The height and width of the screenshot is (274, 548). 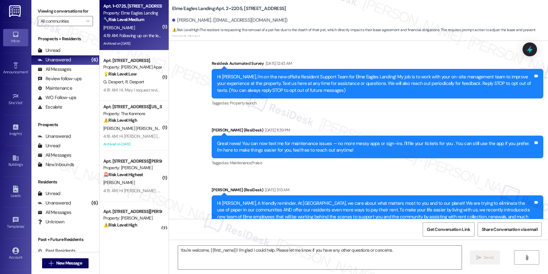 I want to click on div: Prospects, so click(x=65, y=124).